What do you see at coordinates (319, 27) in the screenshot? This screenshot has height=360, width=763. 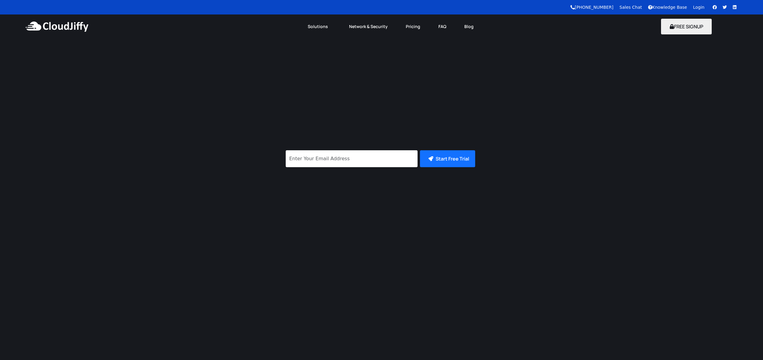 I see `div: Solutions` at bounding box center [319, 27].